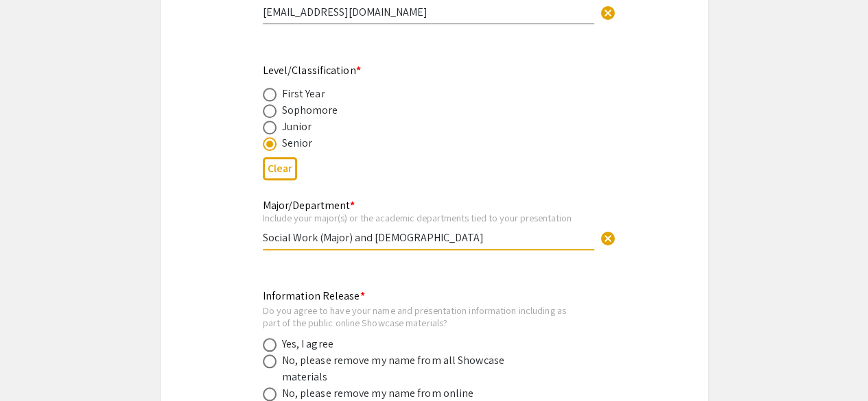 The height and width of the screenshot is (401, 868). What do you see at coordinates (303, 94) in the screenshot?
I see `div: First Year` at bounding box center [303, 94].